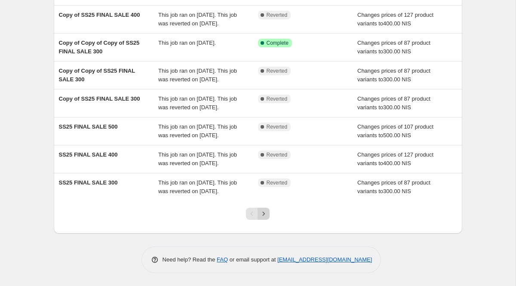 The width and height of the screenshot is (516, 286). Describe the element at coordinates (99, 47) in the screenshot. I see `span: Copy of Copy of Copy of SS25 FINAL SALE 300` at that location.